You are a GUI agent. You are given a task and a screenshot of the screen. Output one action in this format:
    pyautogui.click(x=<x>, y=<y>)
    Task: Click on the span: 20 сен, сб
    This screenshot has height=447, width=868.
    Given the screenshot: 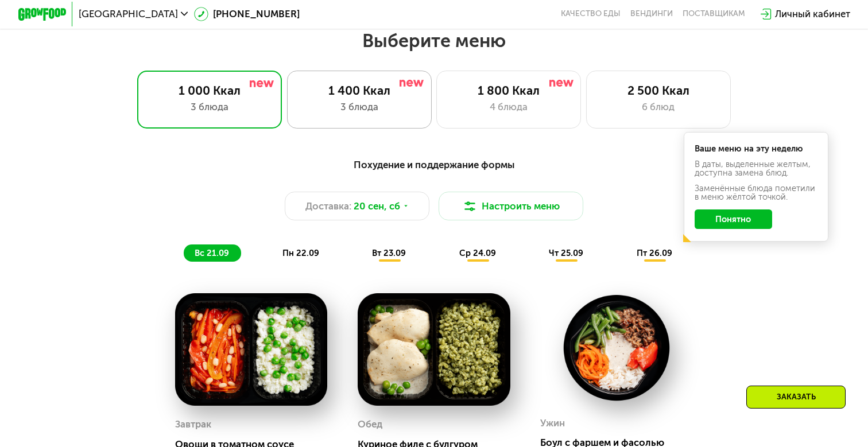 What is the action you would take?
    pyautogui.click(x=376, y=206)
    